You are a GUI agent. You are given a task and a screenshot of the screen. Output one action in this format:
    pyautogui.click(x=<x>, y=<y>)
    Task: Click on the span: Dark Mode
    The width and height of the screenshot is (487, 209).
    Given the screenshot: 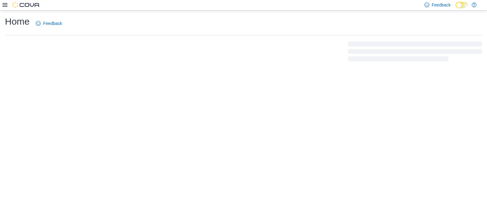 What is the action you would take?
    pyautogui.click(x=456, y=8)
    